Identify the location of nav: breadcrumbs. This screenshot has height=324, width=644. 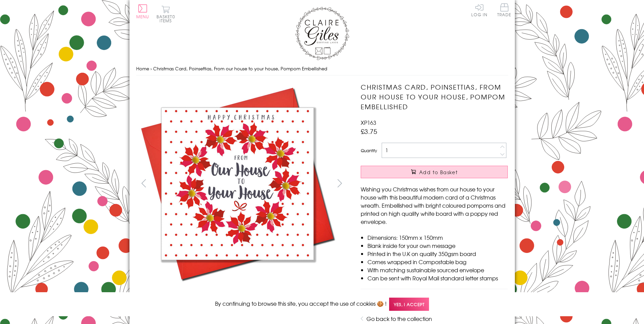
(322, 68).